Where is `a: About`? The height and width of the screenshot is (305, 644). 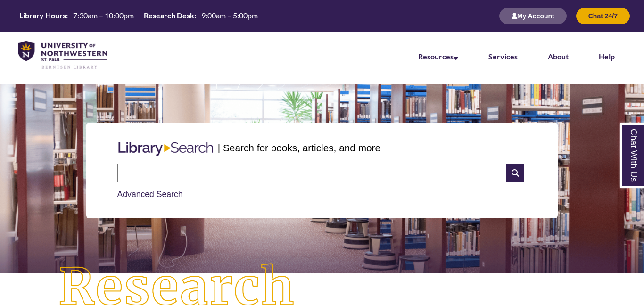 a: About is located at coordinates (558, 56).